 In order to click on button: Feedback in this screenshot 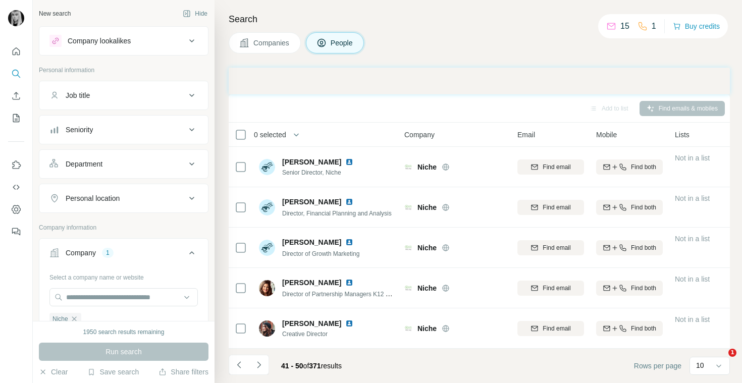, I will do `click(16, 232)`.